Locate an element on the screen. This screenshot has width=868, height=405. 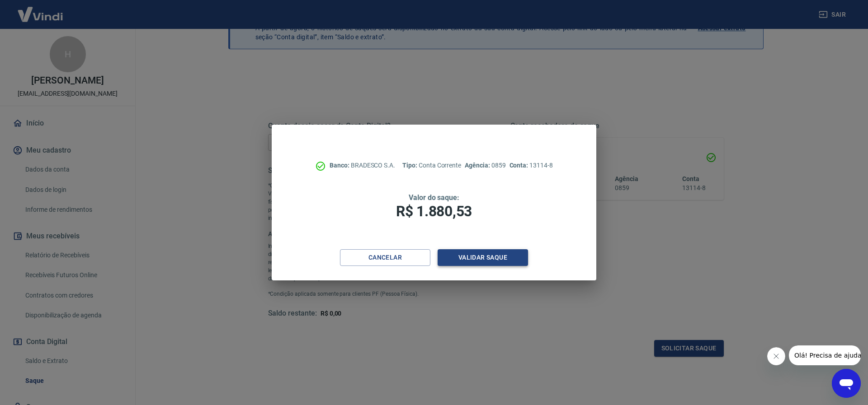
p: 0859 is located at coordinates (485, 166).